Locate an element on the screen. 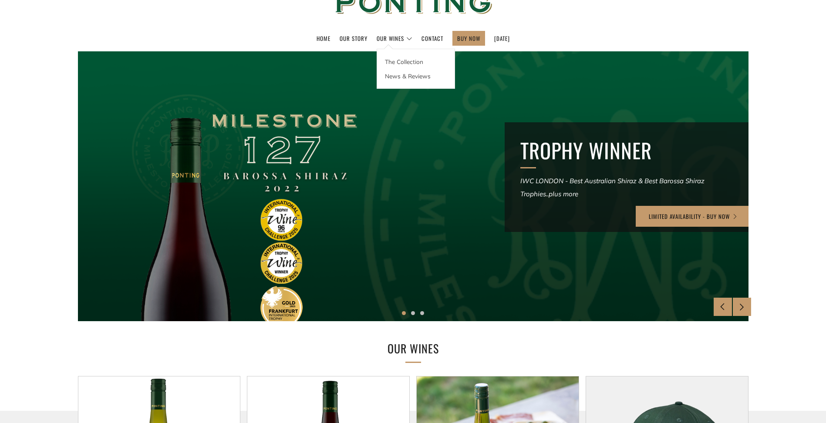 The image size is (826, 423). h2: OUR WINES is located at coordinates (413, 349).